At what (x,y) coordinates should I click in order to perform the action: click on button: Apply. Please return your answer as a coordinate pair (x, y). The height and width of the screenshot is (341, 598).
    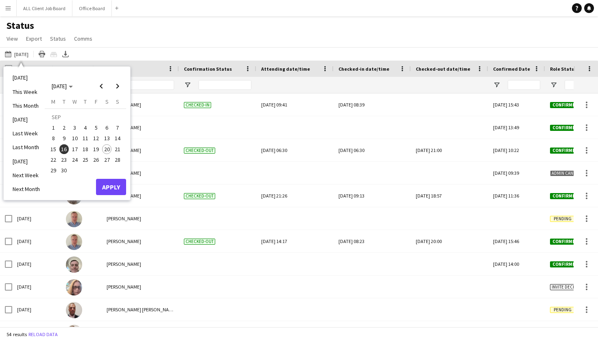
    Looking at the image, I should click on (111, 187).